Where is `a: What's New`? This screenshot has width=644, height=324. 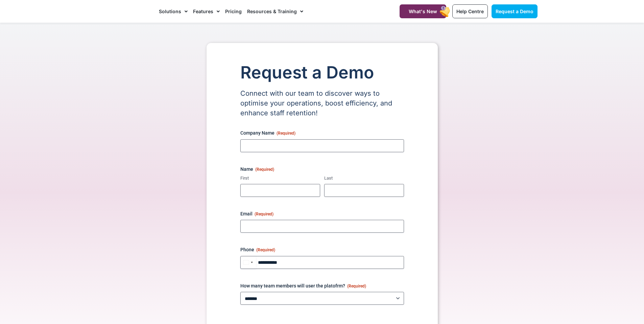 a: What's New is located at coordinates (423, 11).